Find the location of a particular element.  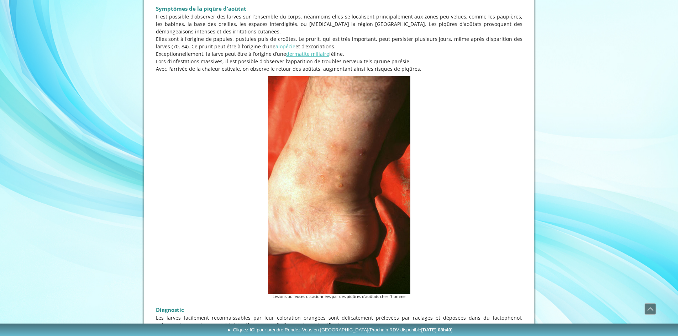

a: alopécie is located at coordinates (286, 46).